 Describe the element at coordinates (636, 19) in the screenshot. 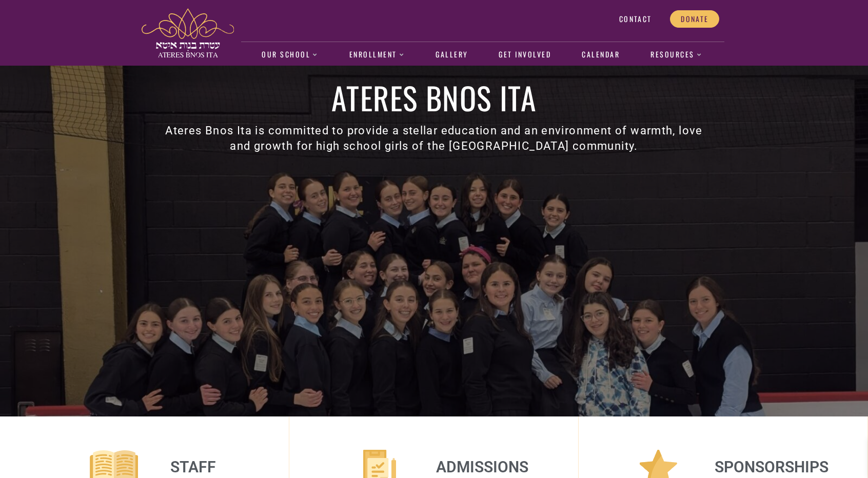

I see `span: Contact` at that location.